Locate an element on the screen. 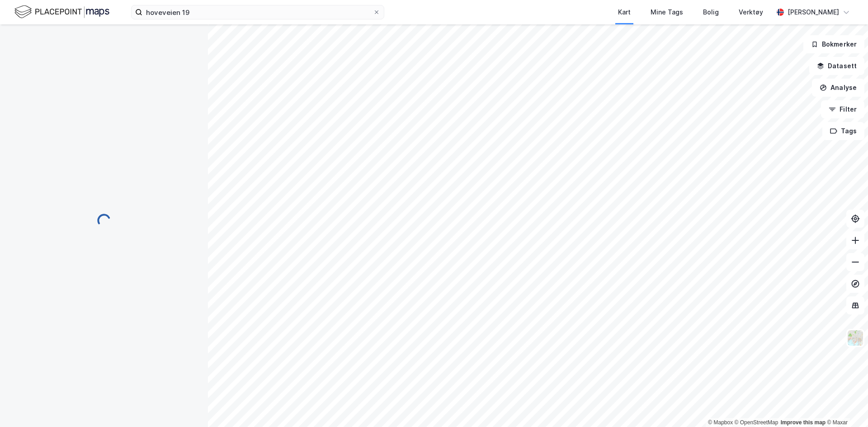 This screenshot has height=427, width=868. a: OpenStreetMap is located at coordinates (756, 422).